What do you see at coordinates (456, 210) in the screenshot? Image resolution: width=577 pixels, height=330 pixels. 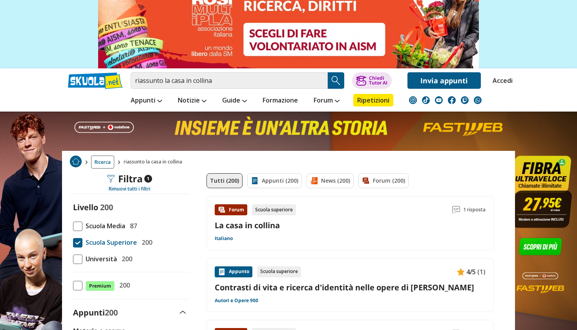 I see `img: Commenti lettura` at bounding box center [456, 210].